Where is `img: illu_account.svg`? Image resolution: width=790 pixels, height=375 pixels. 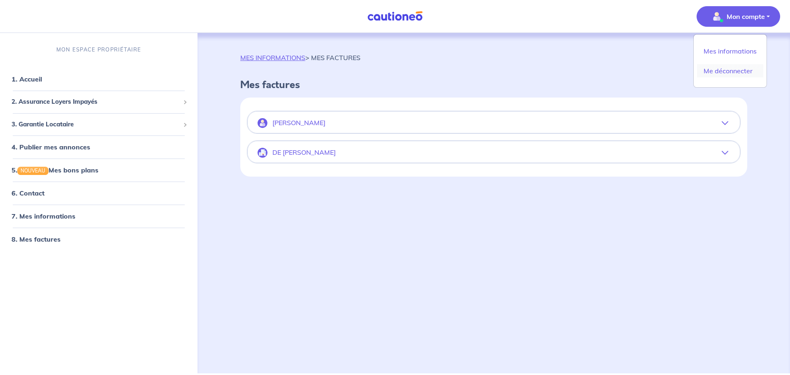
img: illu_account.svg is located at coordinates (262, 123).